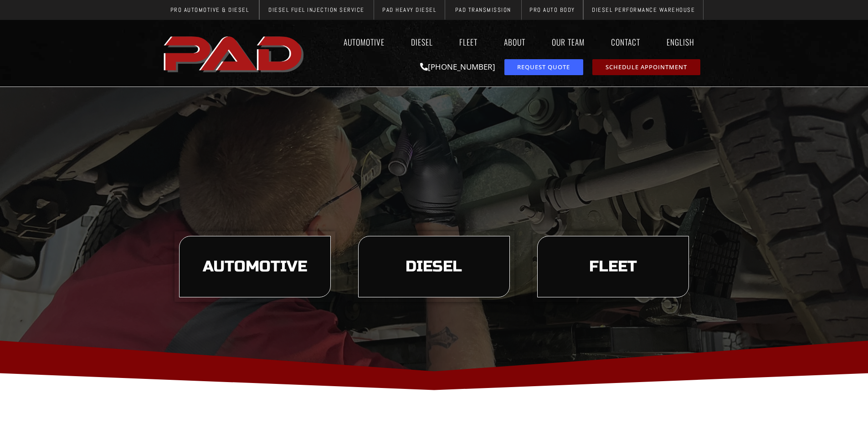 This screenshot has width=868, height=434. What do you see at coordinates (235, 53) in the screenshot?
I see `a: pro automotive and diesel home page` at bounding box center [235, 53].